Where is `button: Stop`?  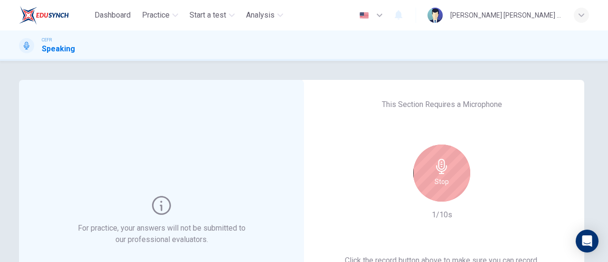
button: Stop is located at coordinates (442, 173).